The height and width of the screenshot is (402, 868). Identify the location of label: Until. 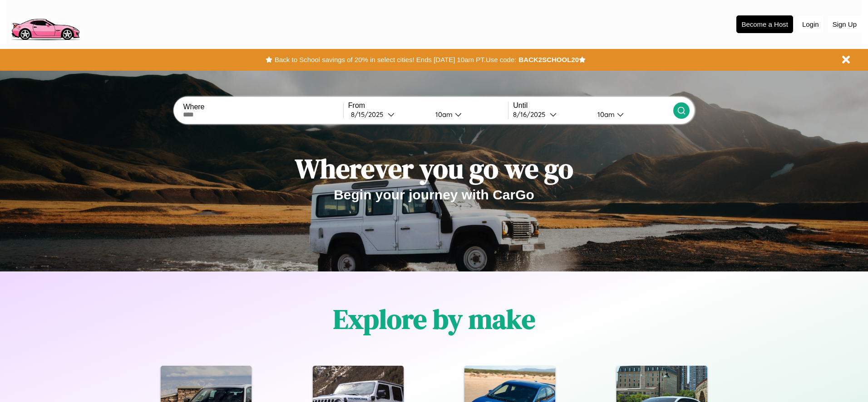
(593, 106).